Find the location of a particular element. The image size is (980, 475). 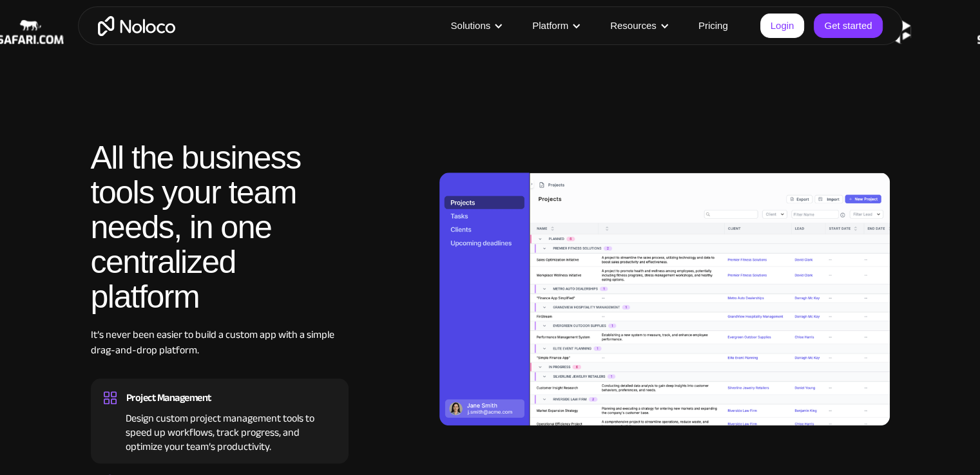

h2: All the business tools your team needs, in one centralized platform is located at coordinates (220, 227).